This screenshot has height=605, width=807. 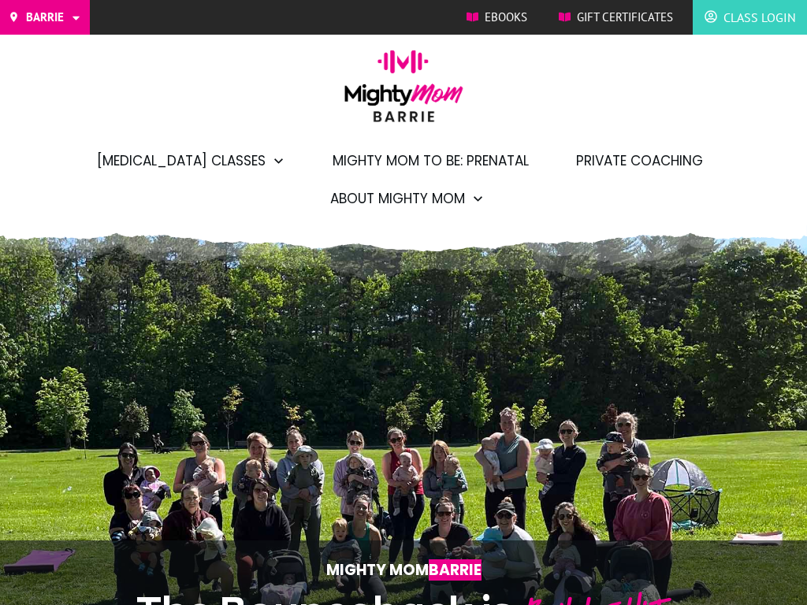 What do you see at coordinates (615, 17) in the screenshot?
I see `a: Gift Certificates` at bounding box center [615, 17].